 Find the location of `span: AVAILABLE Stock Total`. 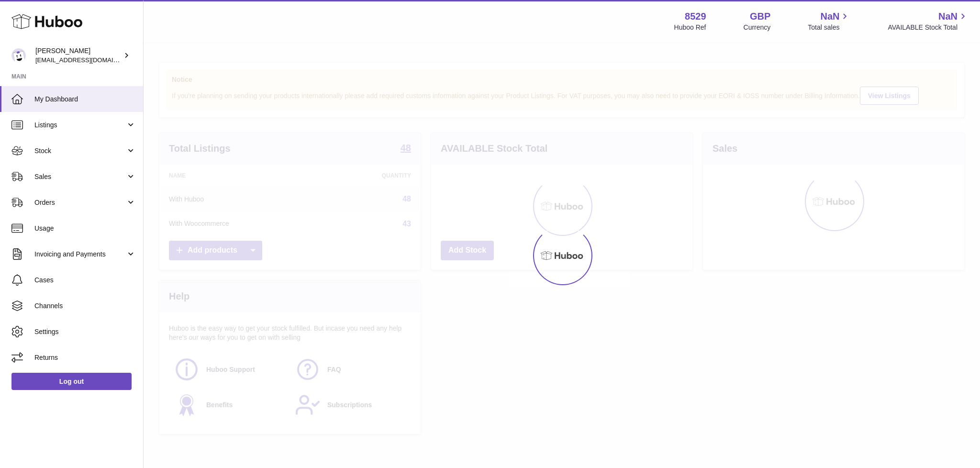

span: AVAILABLE Stock Total is located at coordinates (927, 28).